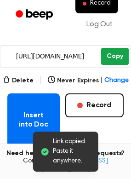  What do you see at coordinates (18, 80) in the screenshot?
I see `button: Delete` at bounding box center [18, 80].